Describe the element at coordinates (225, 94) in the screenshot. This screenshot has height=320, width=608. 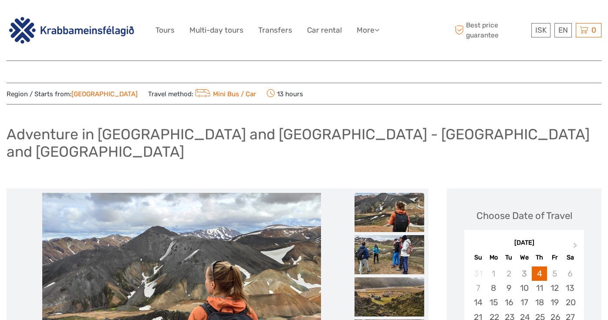
I see `a: Mini Bus / Car` at that location.